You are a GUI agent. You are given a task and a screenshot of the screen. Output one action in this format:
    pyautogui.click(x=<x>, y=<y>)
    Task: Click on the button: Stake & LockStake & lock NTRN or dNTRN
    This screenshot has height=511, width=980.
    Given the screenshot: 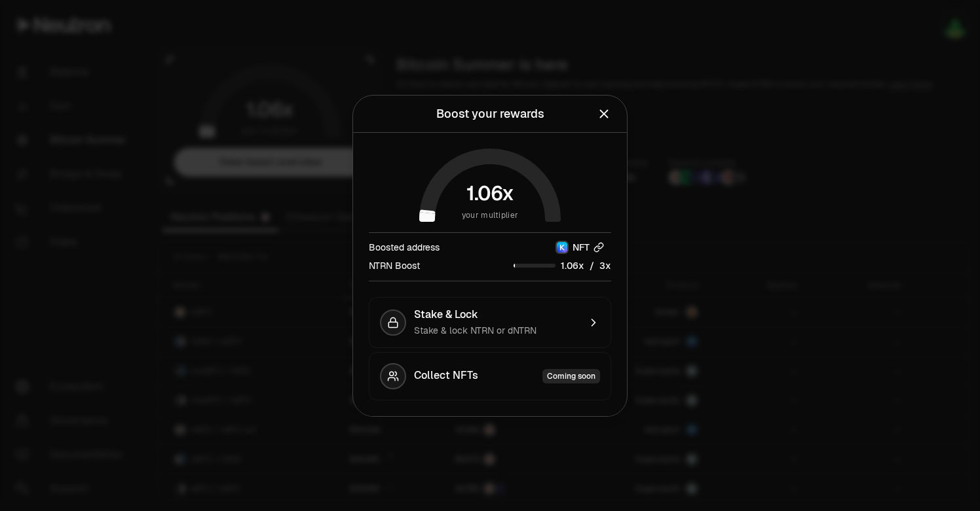 What is the action you would take?
    pyautogui.click(x=490, y=322)
    